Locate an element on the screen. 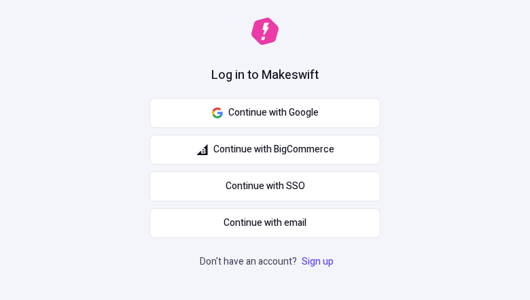 This screenshot has height=300, width=530. span: Continue with Google is located at coordinates (273, 113).